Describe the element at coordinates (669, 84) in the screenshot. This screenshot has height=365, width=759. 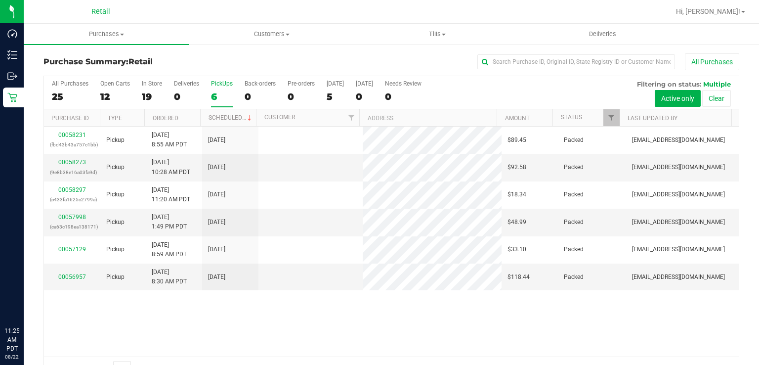
I see `span: Filtering on status:` at that location.